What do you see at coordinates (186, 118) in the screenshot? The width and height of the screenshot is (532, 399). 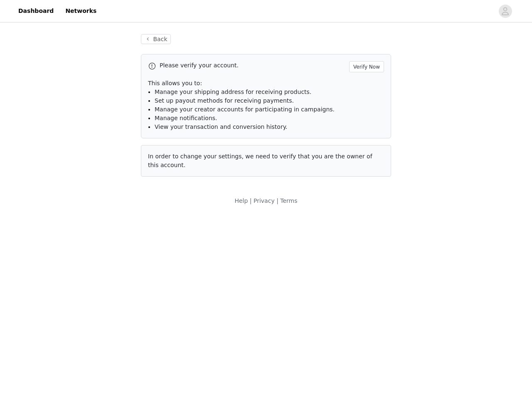 I see `span: Manage notifications.` at bounding box center [186, 118].